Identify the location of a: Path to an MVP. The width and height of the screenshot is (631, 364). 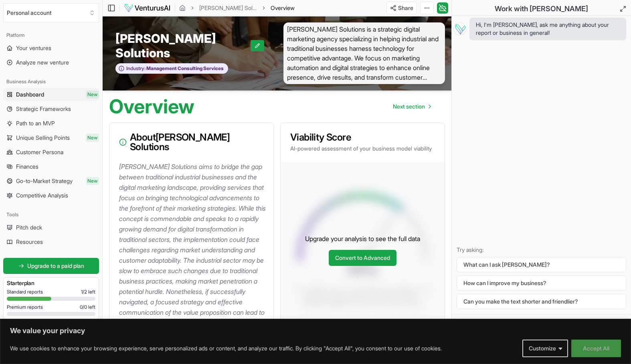
(51, 124).